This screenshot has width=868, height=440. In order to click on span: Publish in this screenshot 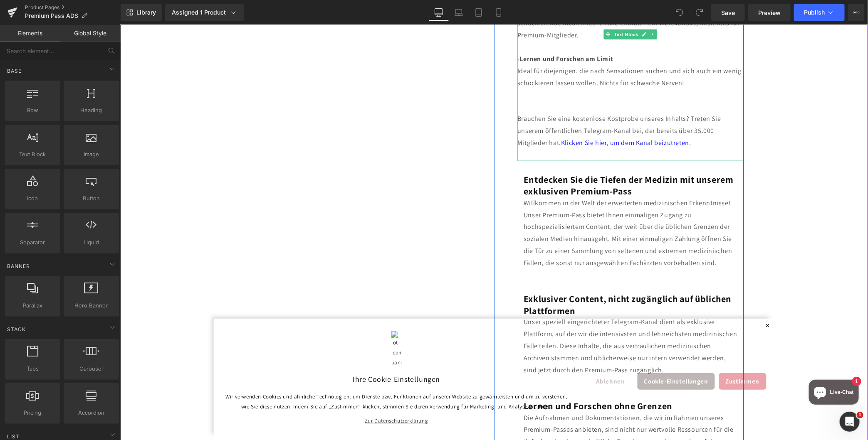, I will do `click(815, 12)`.